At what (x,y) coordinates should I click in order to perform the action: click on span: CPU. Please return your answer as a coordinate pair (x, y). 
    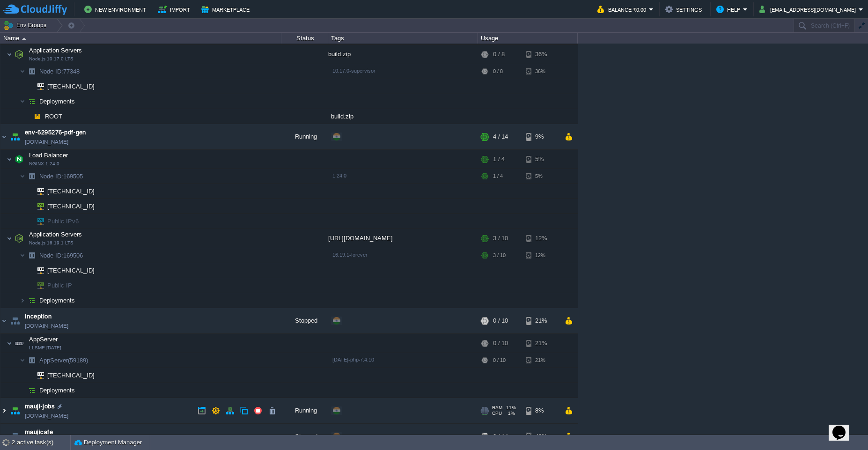
    Looking at the image, I should click on (496, 413).